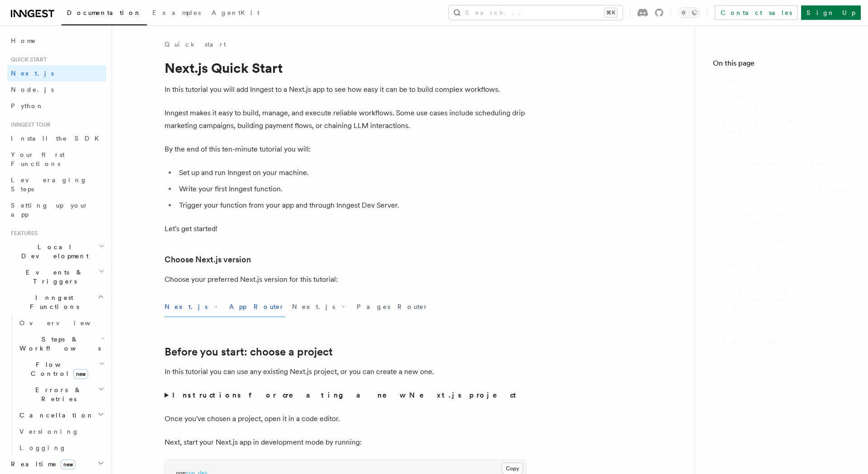 The image size is (868, 474). I want to click on button: Steps & Workflows, so click(61, 344).